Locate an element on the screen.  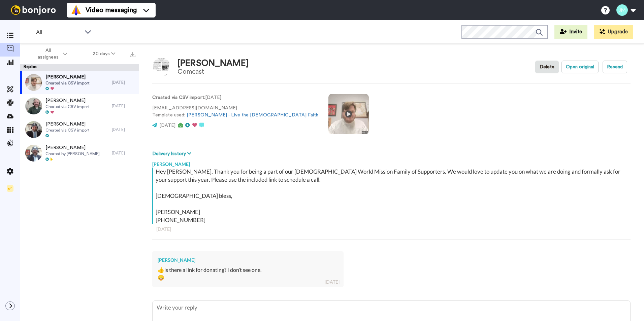
img: fa6eb12c-359f-43d9-845c-5f7b8001c1bf-thumb.jpg is located at coordinates (34, 153).